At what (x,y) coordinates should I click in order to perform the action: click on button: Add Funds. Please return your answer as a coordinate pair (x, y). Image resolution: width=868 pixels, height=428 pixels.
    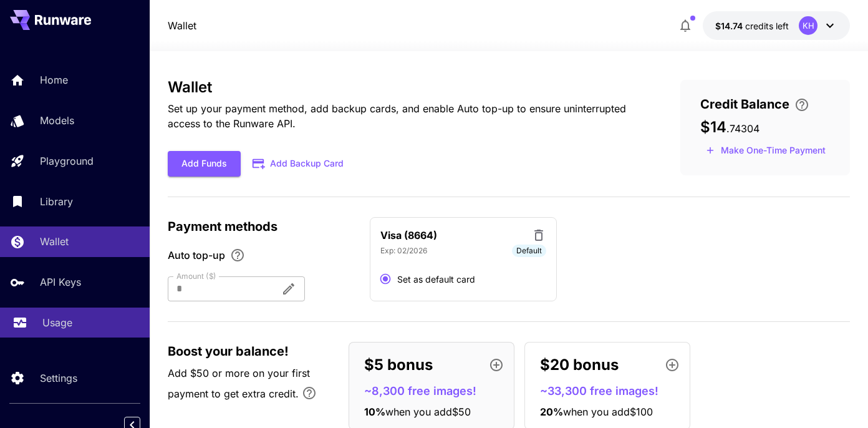
    Looking at the image, I should click on (204, 164).